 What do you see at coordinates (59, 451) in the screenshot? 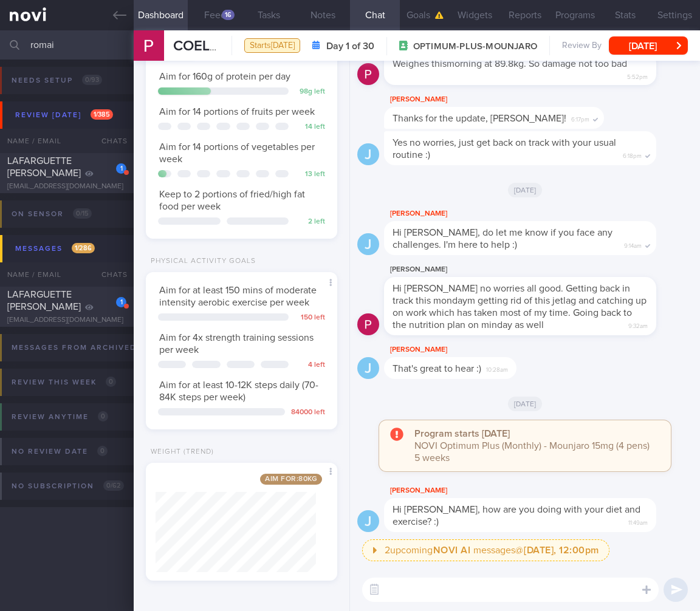
I see `div: No review date` at bounding box center [59, 451].